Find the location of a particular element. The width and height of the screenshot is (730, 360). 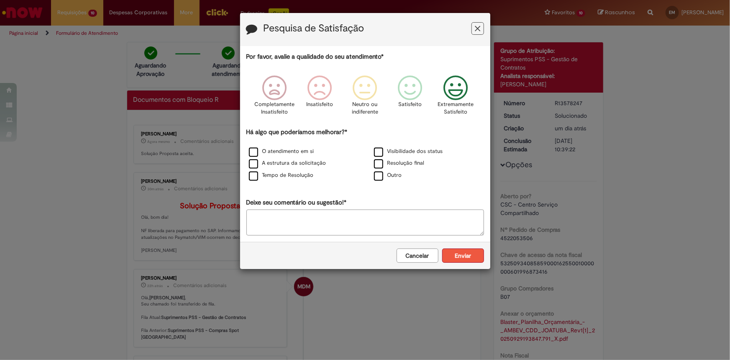

label: Por favor, avalie a qualidade do seu atendimento* is located at coordinates (315, 56).